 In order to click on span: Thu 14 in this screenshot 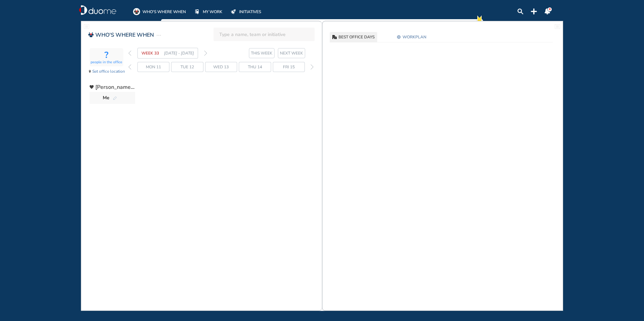, I will do `click(255, 67)`.